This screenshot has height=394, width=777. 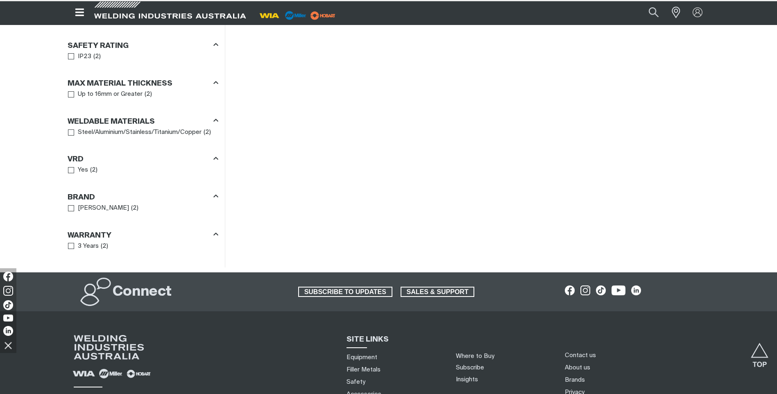 I want to click on div: Warranty, so click(x=143, y=235).